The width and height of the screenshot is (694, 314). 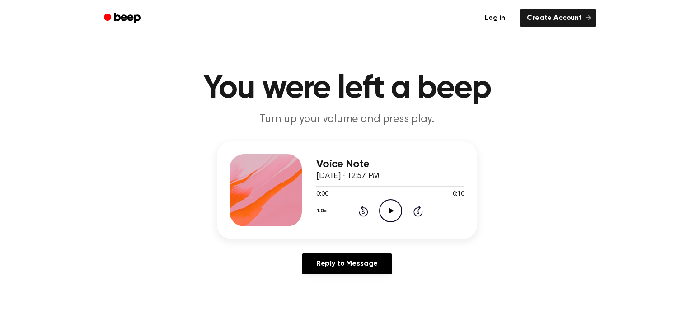 What do you see at coordinates (391, 164) in the screenshot?
I see `h3: Voice Note` at bounding box center [391, 164].